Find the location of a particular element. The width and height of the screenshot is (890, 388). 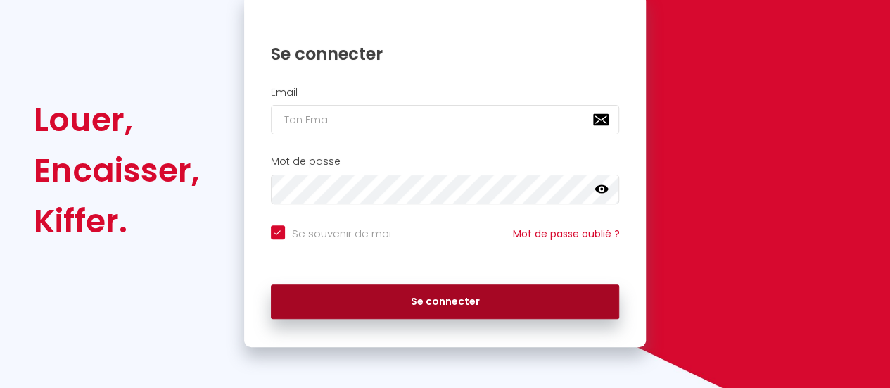

a: Mot de passe oublié ? is located at coordinates (565, 234).